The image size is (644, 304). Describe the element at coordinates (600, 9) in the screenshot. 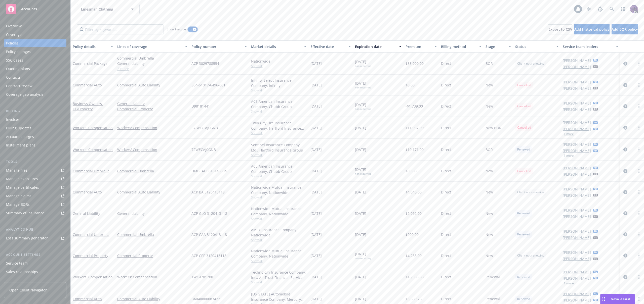

I see `a: Report a Bug` at that location.